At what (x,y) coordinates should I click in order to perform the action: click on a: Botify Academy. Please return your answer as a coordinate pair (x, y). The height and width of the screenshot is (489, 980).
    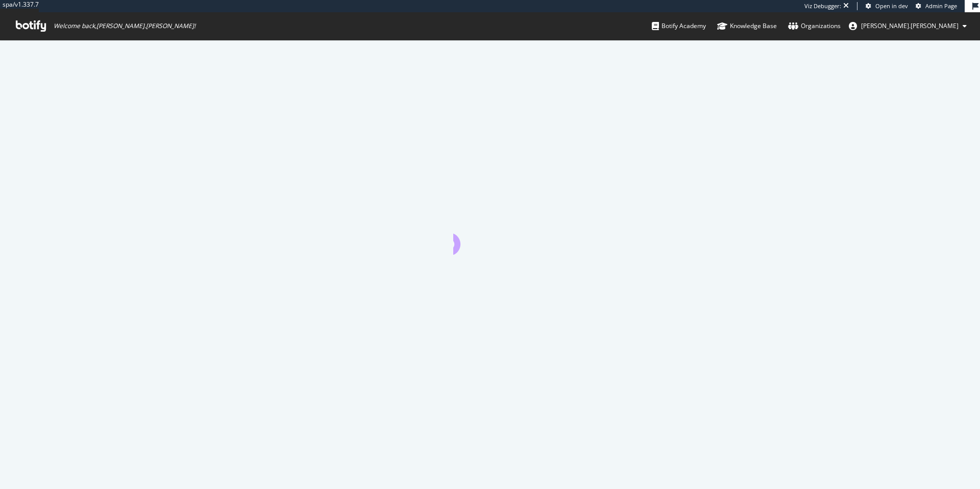
    Looking at the image, I should click on (679, 26).